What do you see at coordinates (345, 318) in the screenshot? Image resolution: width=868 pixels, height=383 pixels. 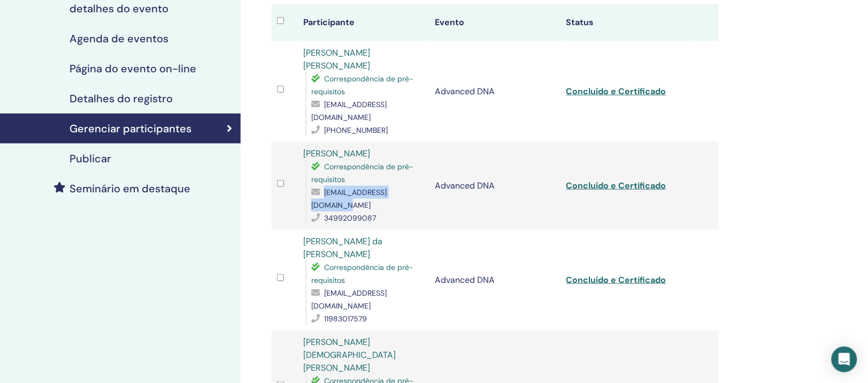 I see `span: 11983017579` at bounding box center [345, 318].